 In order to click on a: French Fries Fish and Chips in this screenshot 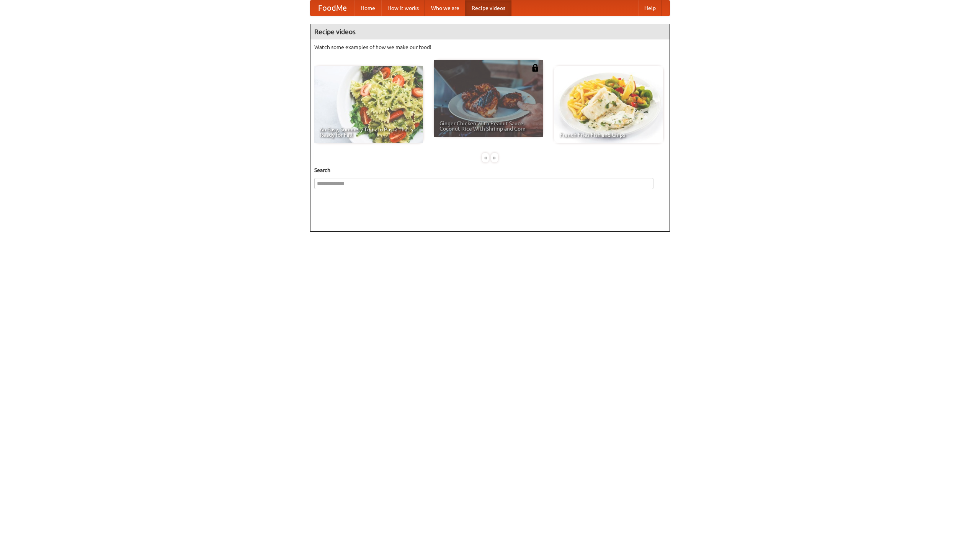, I will do `click(609, 104)`.